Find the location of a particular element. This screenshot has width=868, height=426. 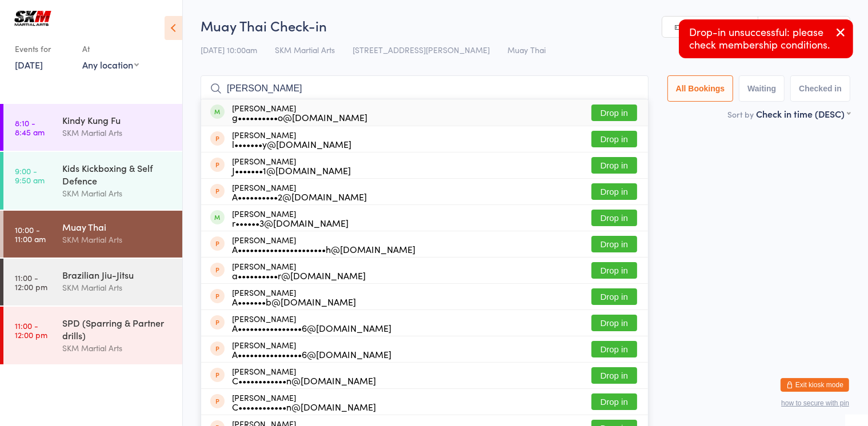

button: Checked in is located at coordinates (820, 88).